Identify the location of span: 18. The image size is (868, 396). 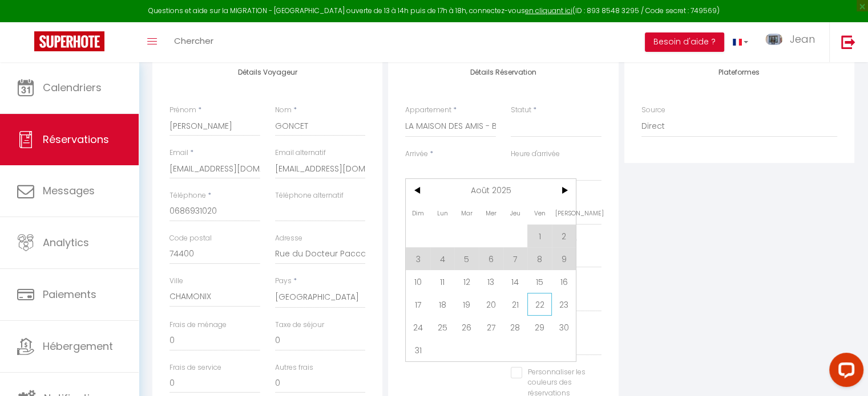
(442, 304).